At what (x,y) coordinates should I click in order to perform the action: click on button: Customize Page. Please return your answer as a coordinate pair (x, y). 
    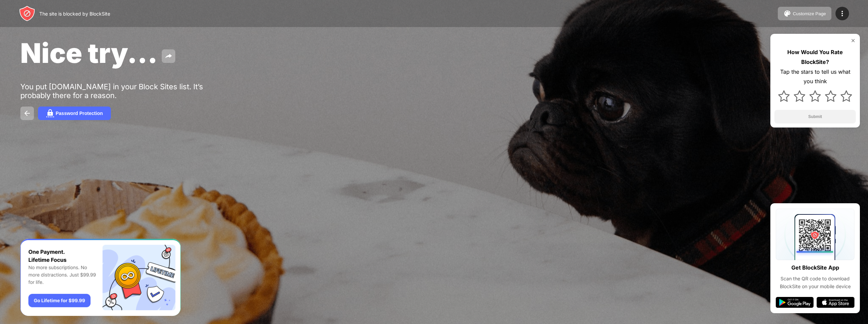
    Looking at the image, I should click on (804, 14).